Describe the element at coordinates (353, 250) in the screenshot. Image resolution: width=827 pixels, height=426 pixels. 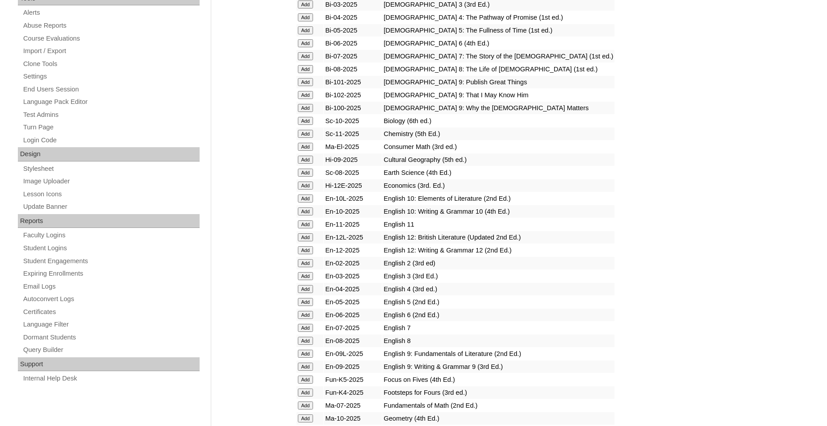
I see `td: En-12-2025` at that location.